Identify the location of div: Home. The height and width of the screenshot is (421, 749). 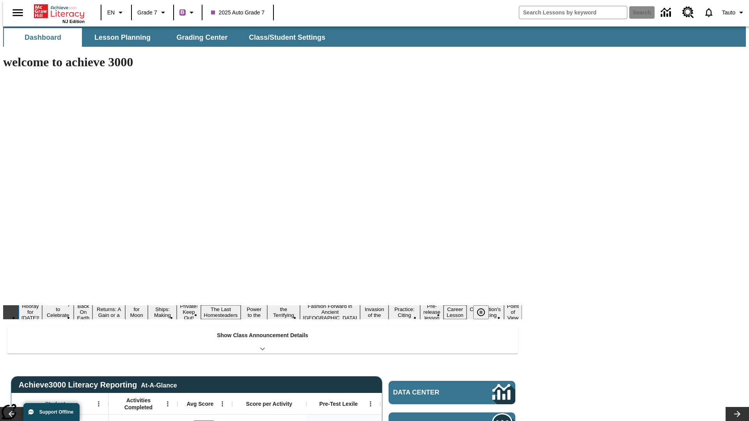
(59, 13).